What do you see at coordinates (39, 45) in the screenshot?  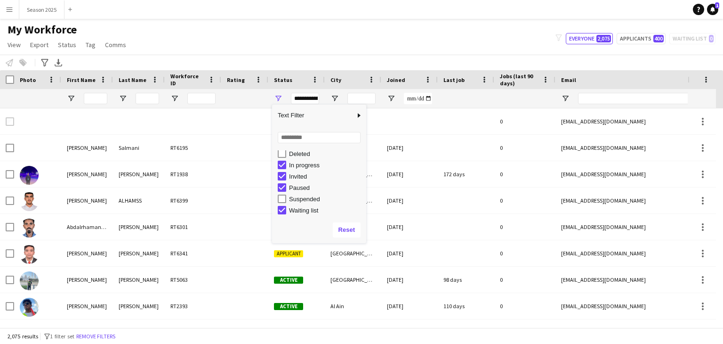 I see `span: Export` at bounding box center [39, 45].